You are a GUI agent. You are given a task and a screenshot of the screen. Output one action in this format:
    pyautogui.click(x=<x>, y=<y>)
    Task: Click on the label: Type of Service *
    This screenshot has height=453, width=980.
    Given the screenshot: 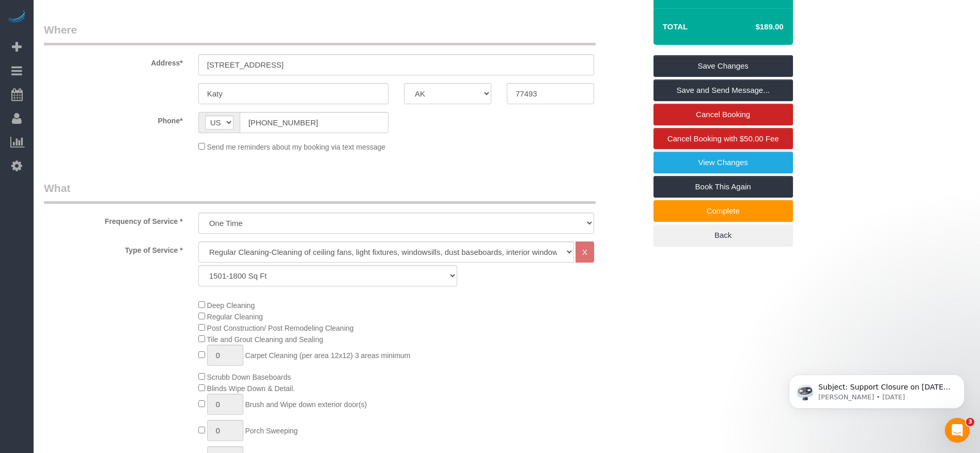 What is the action you would take?
    pyautogui.click(x=113, y=249)
    